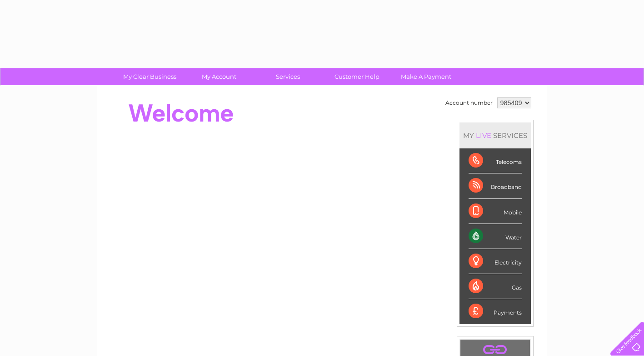  What do you see at coordinates (484, 135) in the screenshot?
I see `div: LIVE` at bounding box center [484, 135].